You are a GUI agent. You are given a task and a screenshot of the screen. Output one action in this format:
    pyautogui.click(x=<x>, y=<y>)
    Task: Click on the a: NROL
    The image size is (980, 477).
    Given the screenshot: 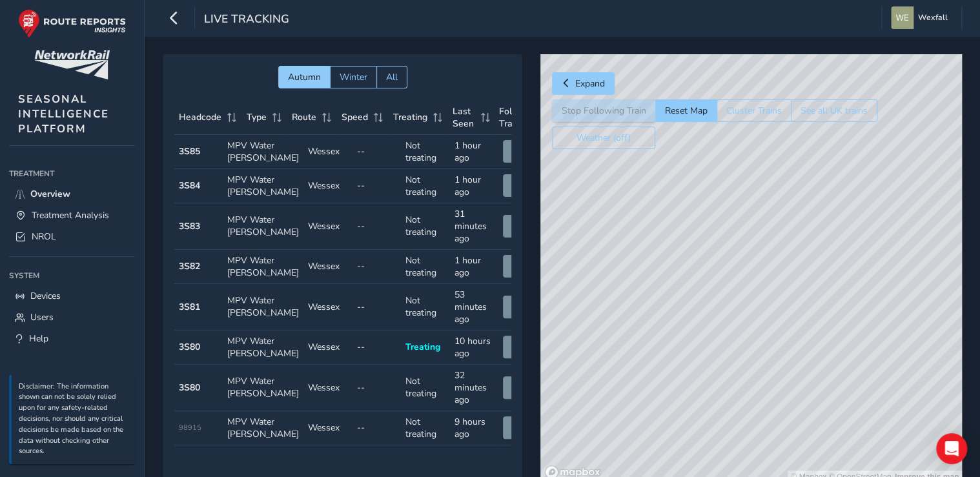 What is the action you would take?
    pyautogui.click(x=71, y=236)
    